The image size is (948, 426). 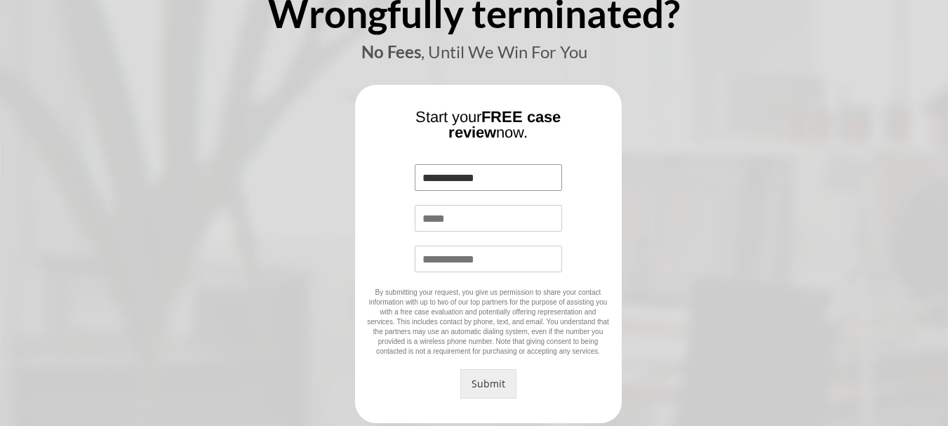 What do you see at coordinates (505, 124) in the screenshot?
I see `b: FREE case review` at bounding box center [505, 124].